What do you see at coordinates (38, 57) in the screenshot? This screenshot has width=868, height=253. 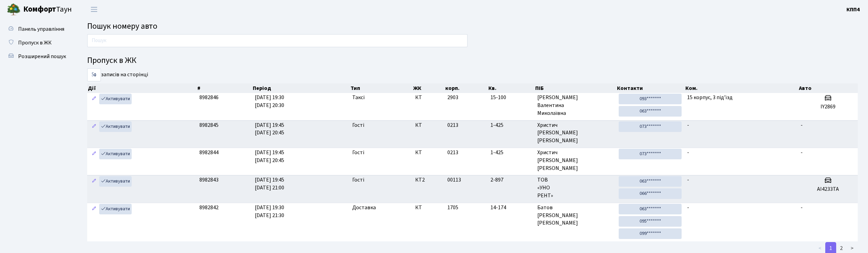 I see `a: Розширений пошук` at bounding box center [38, 57].